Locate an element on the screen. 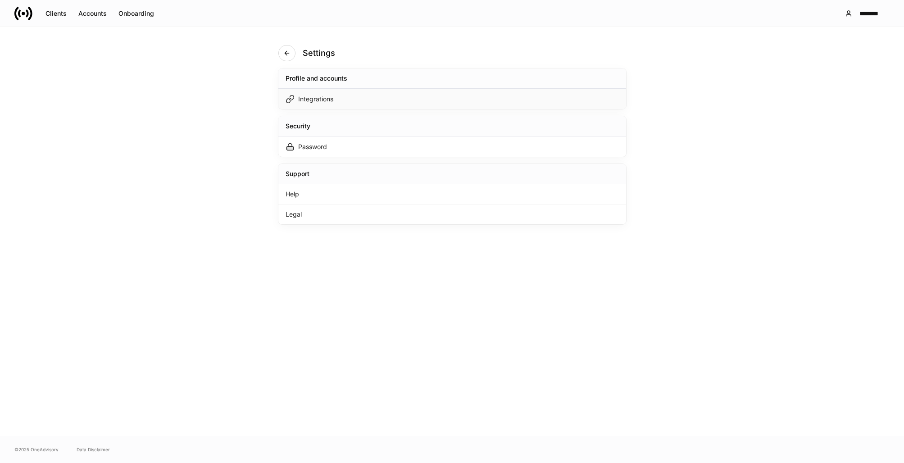  div: Security is located at coordinates (298, 126).